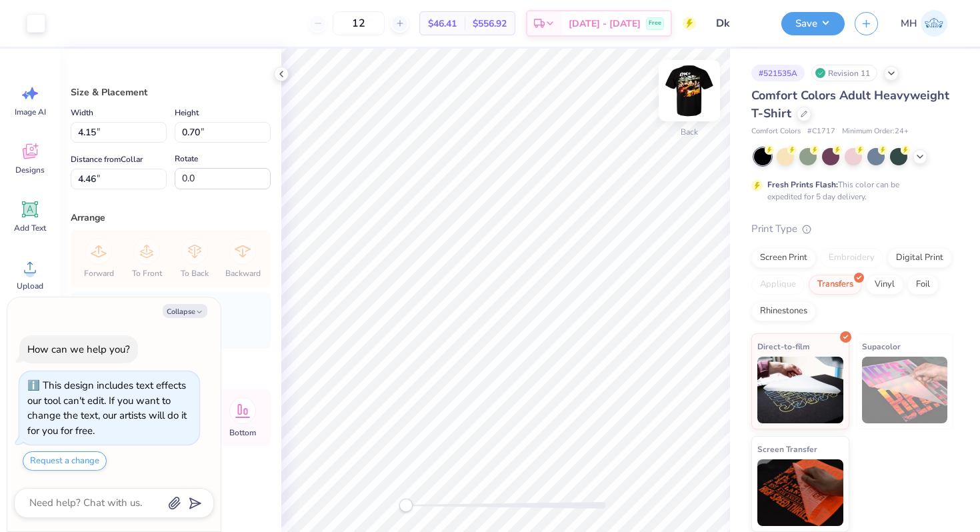 The image size is (980, 532). What do you see at coordinates (934, 23) in the screenshot?
I see `img: Mitra Hegde` at bounding box center [934, 23].